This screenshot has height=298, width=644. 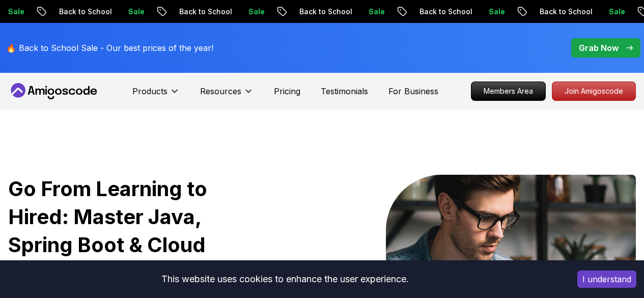 What do you see at coordinates (598, 48) in the screenshot?
I see `p: Grab Now` at bounding box center [598, 48].